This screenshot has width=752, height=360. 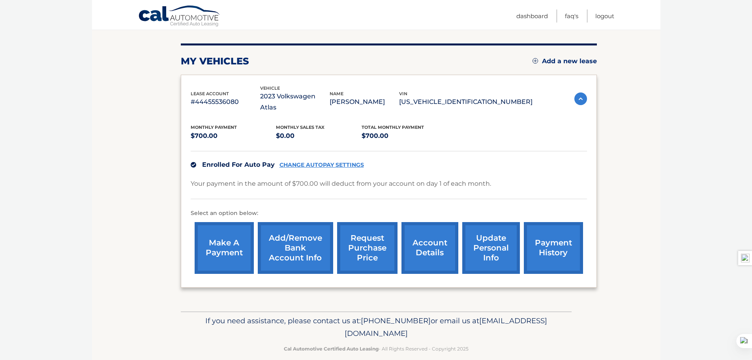 What do you see at coordinates (336, 94) in the screenshot?
I see `span: name` at bounding box center [336, 94].